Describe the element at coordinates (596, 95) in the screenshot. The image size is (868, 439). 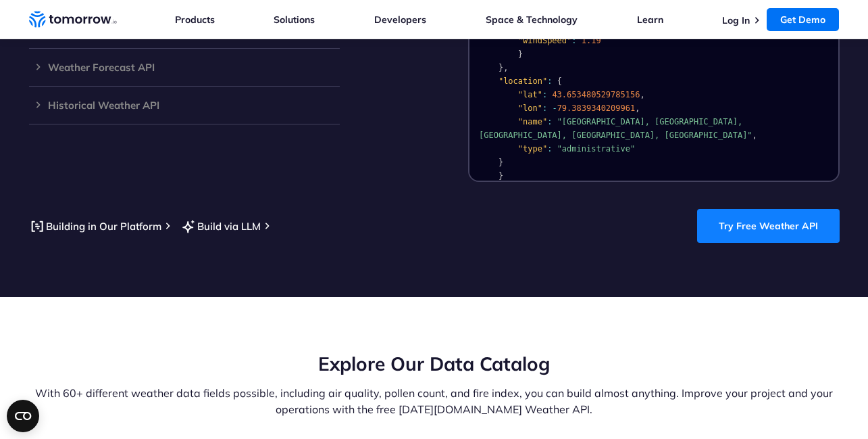
I see `span: 43.653480529785156` at that location.